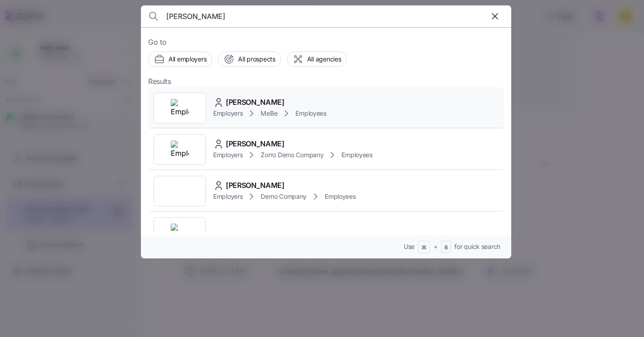 Image resolution: width=644 pixels, height=337 pixels. What do you see at coordinates (188, 59) in the screenshot?
I see `span: All employers` at bounding box center [188, 59].